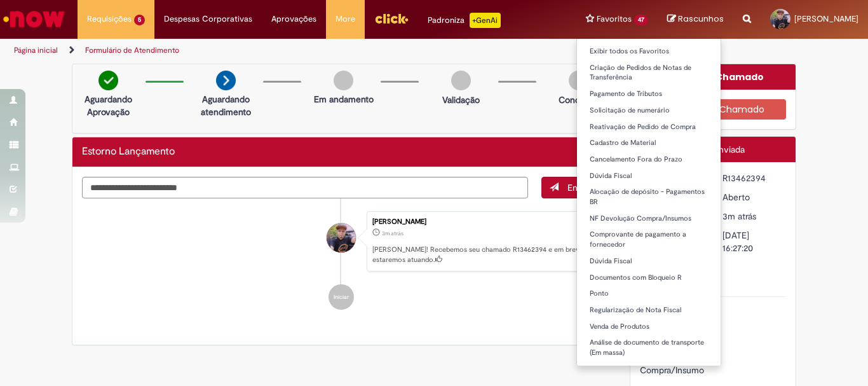 This screenshot has height=386, width=868. What do you see at coordinates (752, 216) in the screenshot?
I see `div: 29/08/2025 13:27:17` at bounding box center [752, 216].